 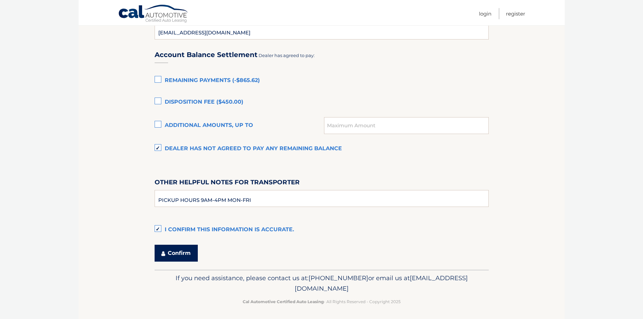 What do you see at coordinates (321, 102) in the screenshot?
I see `label: Disposition Fee ($450.00)` at bounding box center [321, 102].